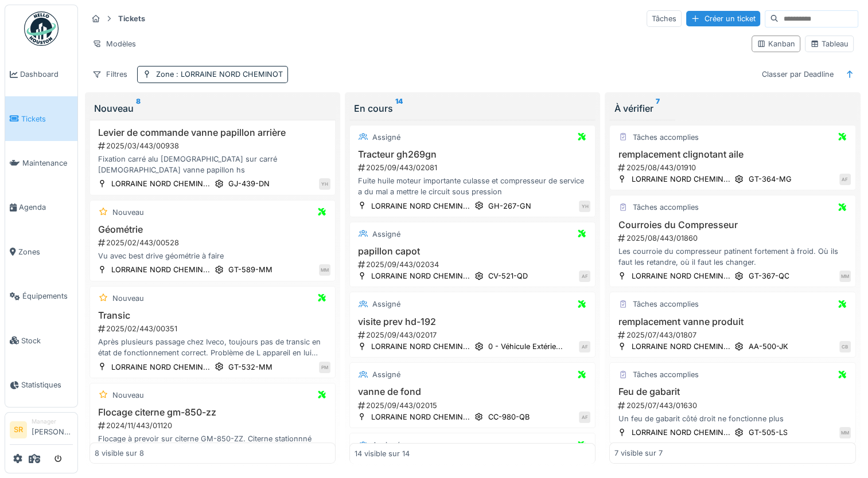  I want to click on div: Après plusieurs passage chez Iveco, toujours pas de transic en état de fonctionnement correct. Pr..., so click(212, 347).